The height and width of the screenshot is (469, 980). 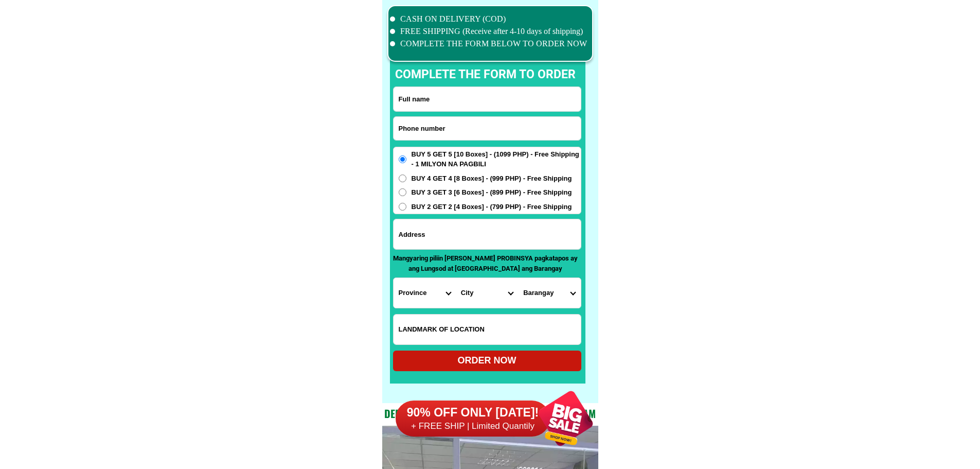 I want to click on input: BUY 4 GET 4 [8 Boxes] - (999 PHP) - Free Shipping, so click(x=403, y=178).